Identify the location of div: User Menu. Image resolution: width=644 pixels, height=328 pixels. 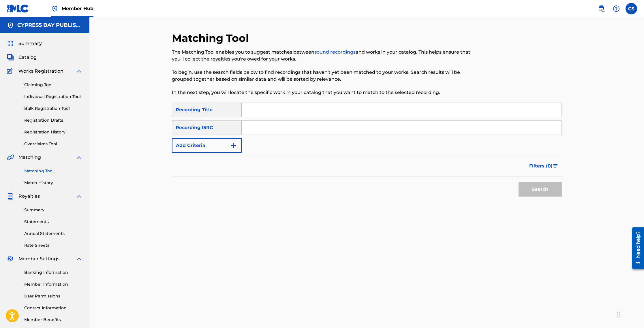
(631, 9).